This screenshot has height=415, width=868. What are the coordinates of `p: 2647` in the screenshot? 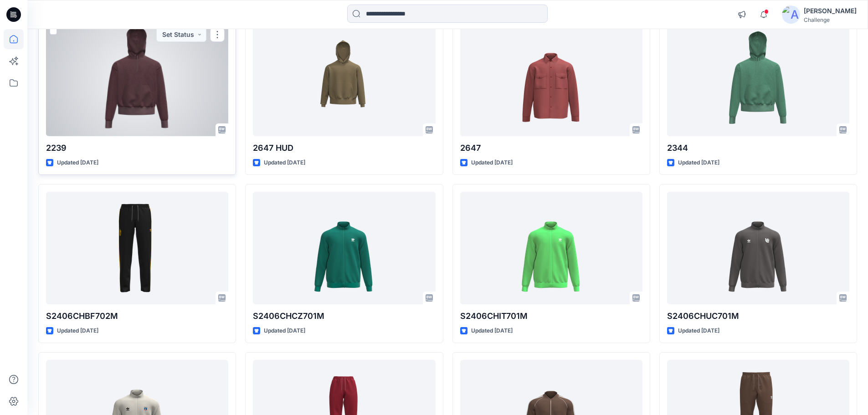 It's located at (551, 148).